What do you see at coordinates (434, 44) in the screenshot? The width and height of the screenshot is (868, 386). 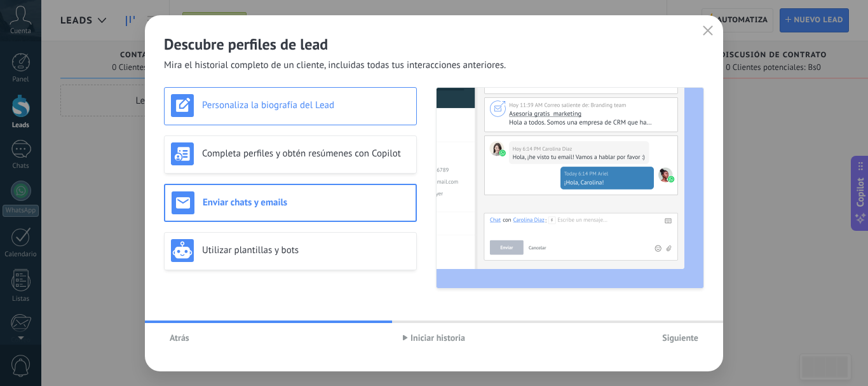 I see `h2: Descubre perfiles de lead` at bounding box center [434, 44].